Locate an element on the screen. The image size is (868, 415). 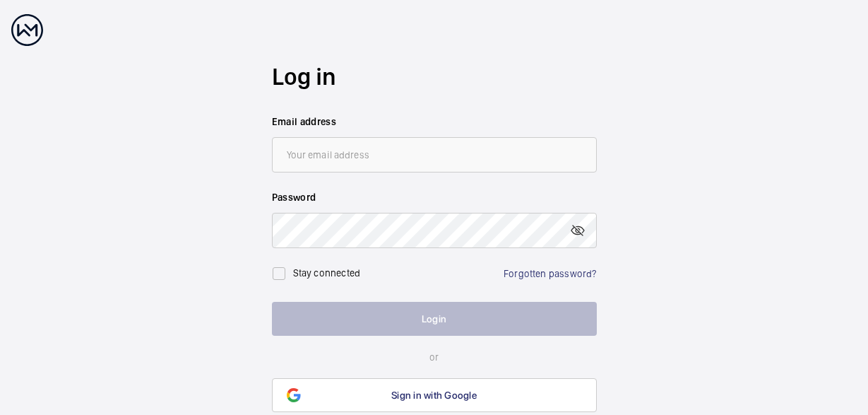
label: Stay connected is located at coordinates (327, 273).